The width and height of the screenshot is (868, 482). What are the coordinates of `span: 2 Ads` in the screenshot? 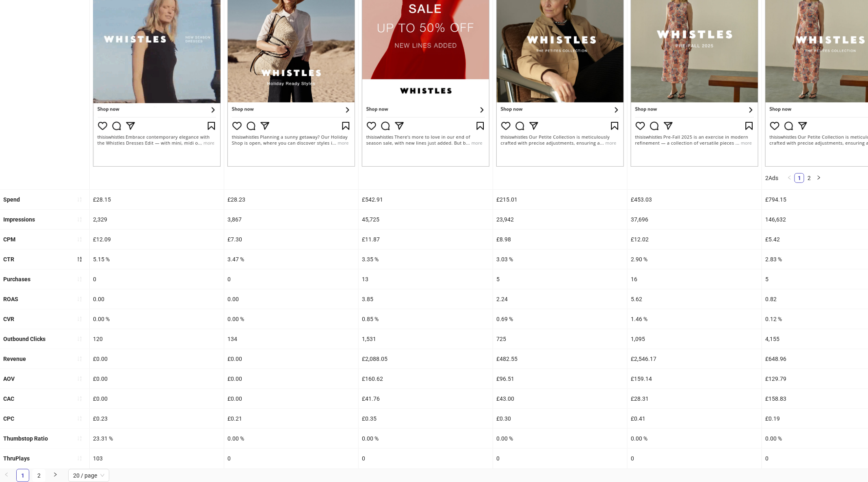 It's located at (772, 178).